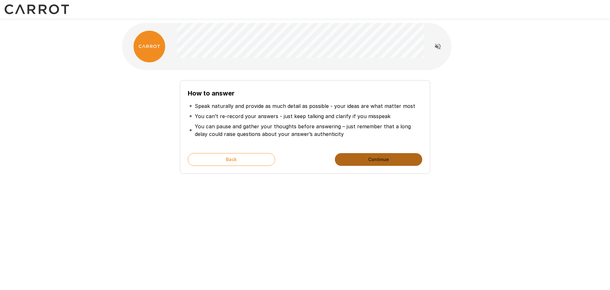 This screenshot has width=610, height=290. What do you see at coordinates (293, 116) in the screenshot?
I see `p: You can’t re-record your answers - just keep talking and clarify if you misspeak` at bounding box center [293, 116].